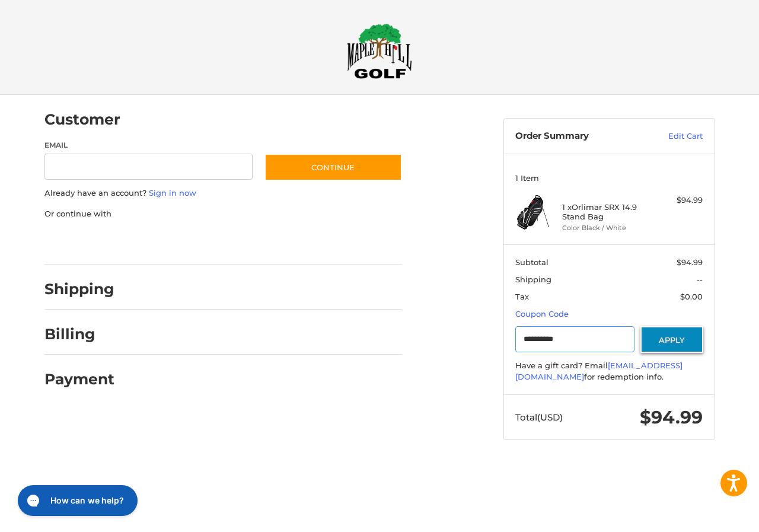 The width and height of the screenshot is (759, 532). What do you see at coordinates (542, 313) in the screenshot?
I see `a: Coupon Code` at bounding box center [542, 313].